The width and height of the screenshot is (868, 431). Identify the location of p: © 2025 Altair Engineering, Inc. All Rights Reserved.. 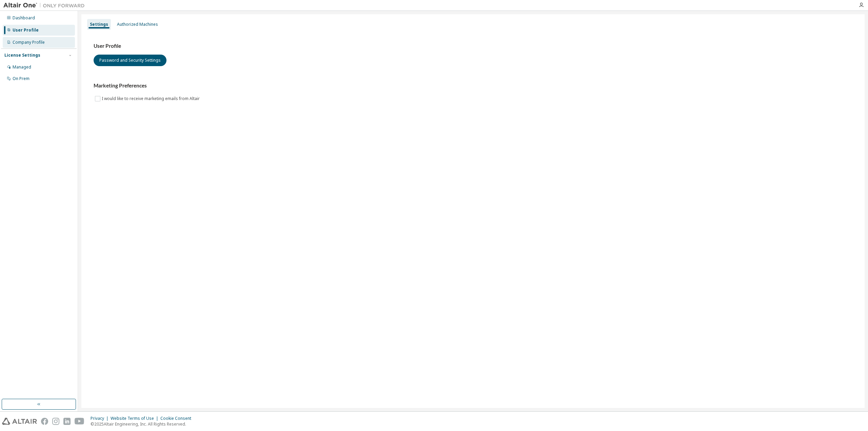
(143, 424).